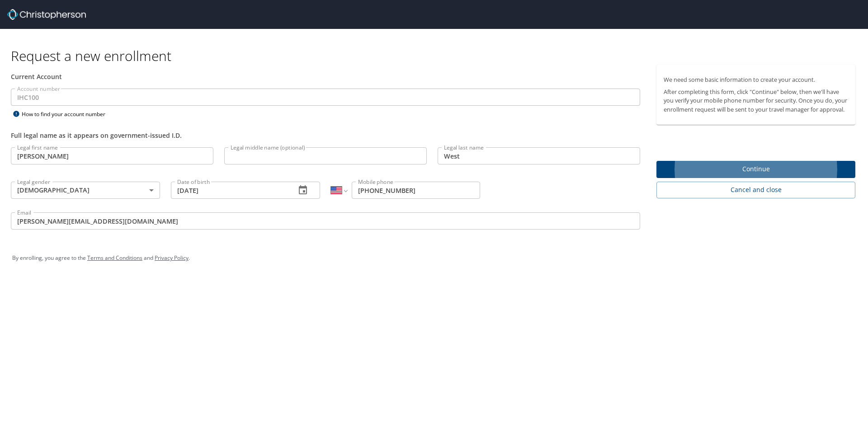 The image size is (868, 427). Describe the element at coordinates (756, 169) in the screenshot. I see `span: Continue` at that location.